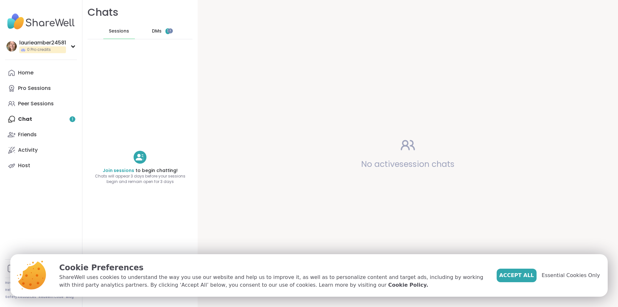 This screenshot has width=618, height=307. I want to click on span: 1, so click(168, 31).